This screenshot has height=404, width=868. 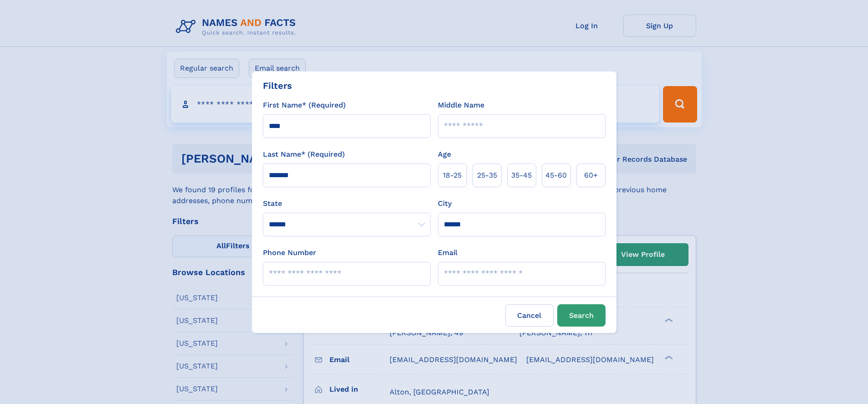 I want to click on label: Last Name* (Required), so click(x=304, y=154).